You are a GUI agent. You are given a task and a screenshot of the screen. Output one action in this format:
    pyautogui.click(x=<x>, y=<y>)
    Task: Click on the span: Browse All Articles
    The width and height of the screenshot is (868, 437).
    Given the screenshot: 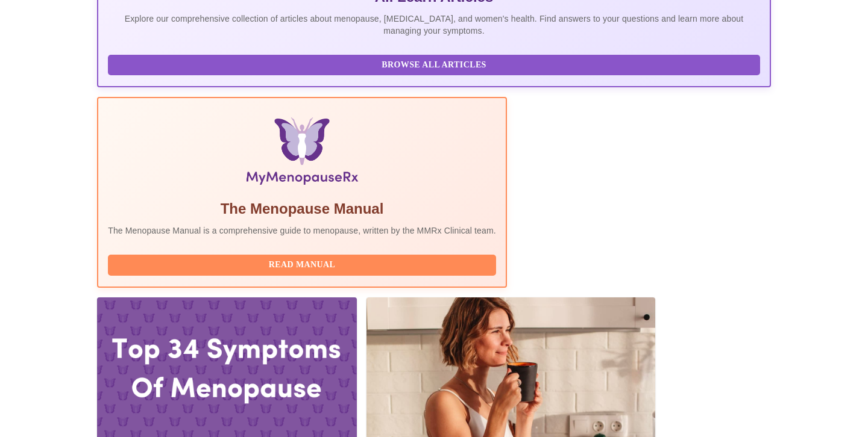 What is the action you would take?
    pyautogui.click(x=434, y=65)
    